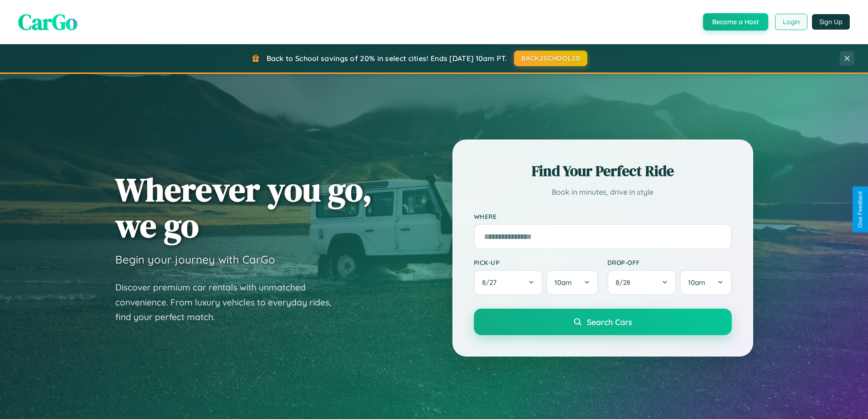 This screenshot has width=868, height=419. What do you see at coordinates (603, 192) in the screenshot?
I see `p: Book in minutes, drive in style` at bounding box center [603, 192].